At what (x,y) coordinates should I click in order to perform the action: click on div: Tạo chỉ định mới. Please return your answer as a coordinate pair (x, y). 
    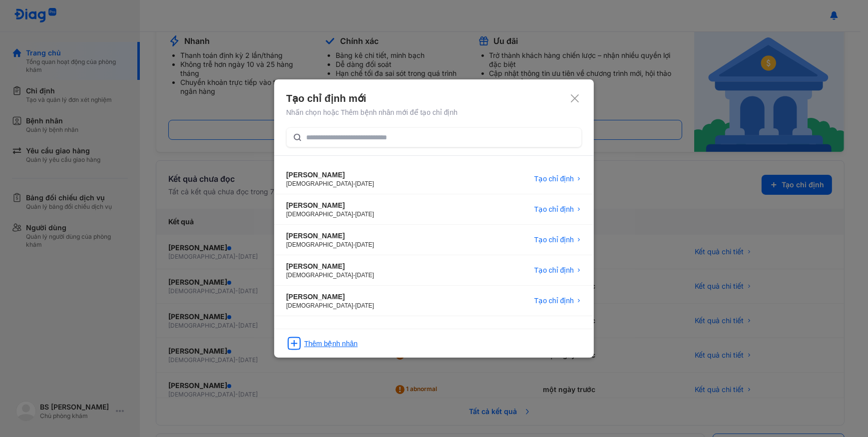
    Looking at the image, I should click on (434, 98).